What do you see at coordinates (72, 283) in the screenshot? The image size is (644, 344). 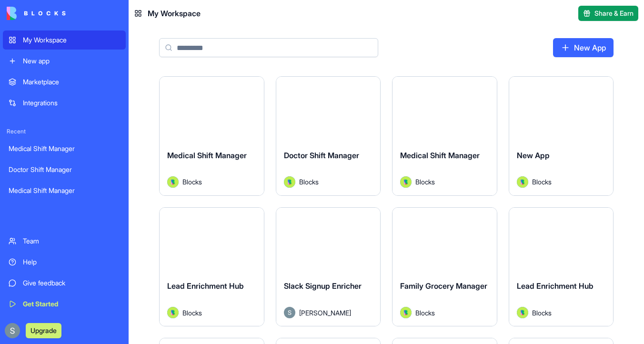 I see `div: Give feedback` at bounding box center [72, 283].